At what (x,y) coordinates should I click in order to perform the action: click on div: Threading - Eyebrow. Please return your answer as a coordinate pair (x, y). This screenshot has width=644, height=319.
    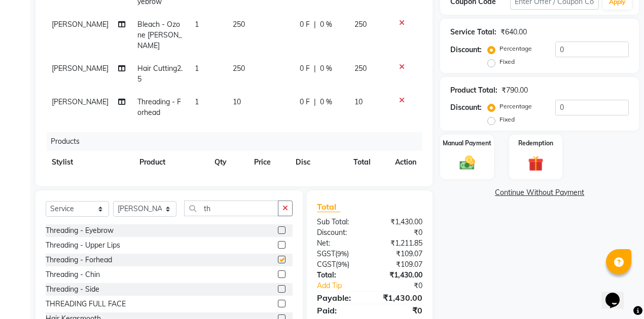
    Looking at the image, I should click on (80, 231).